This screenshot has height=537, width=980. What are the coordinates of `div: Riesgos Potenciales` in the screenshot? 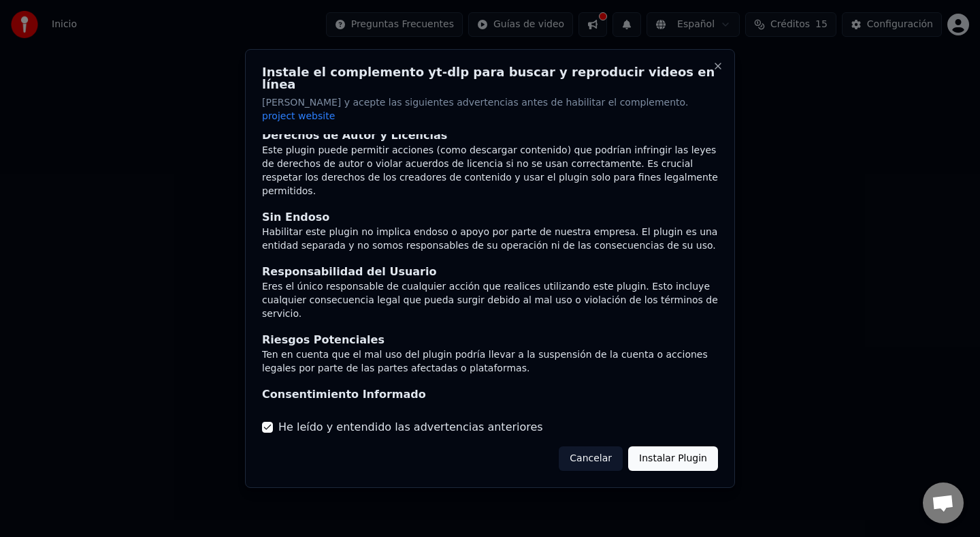 It's located at (490, 340).